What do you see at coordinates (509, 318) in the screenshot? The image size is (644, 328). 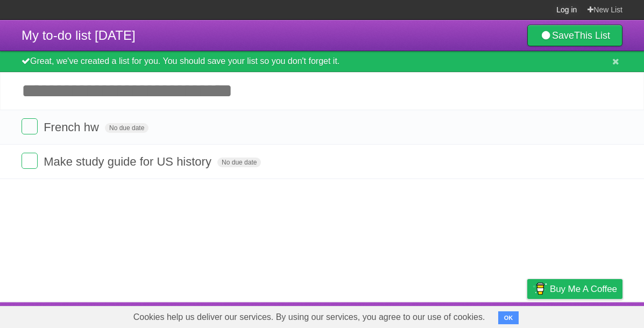 I see `button: OK` at bounding box center [509, 318].